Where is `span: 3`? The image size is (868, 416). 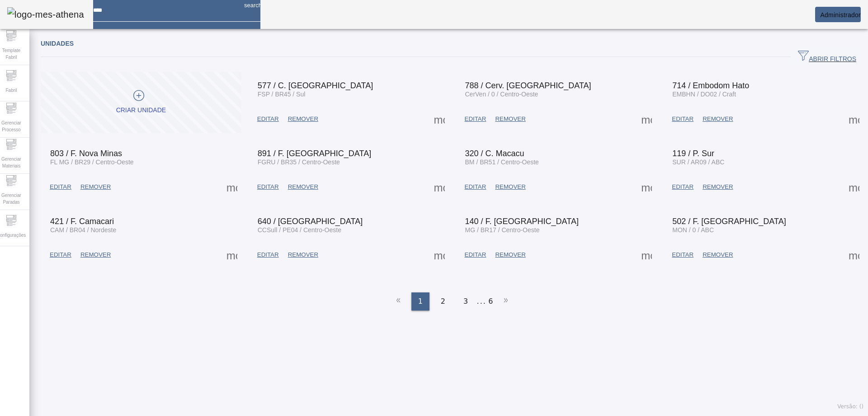 span: 3 is located at coordinates (466, 302).